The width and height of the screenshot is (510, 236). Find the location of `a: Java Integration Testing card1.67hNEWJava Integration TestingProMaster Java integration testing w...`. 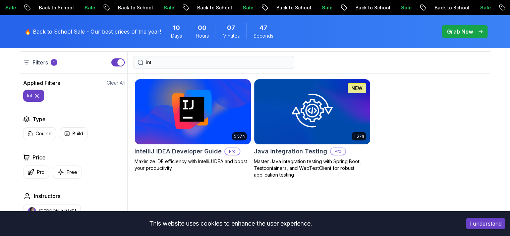

a: Java Integration Testing card1.67hNEWJava Integration TestingProMaster Java integration testing w... is located at coordinates (312, 128).